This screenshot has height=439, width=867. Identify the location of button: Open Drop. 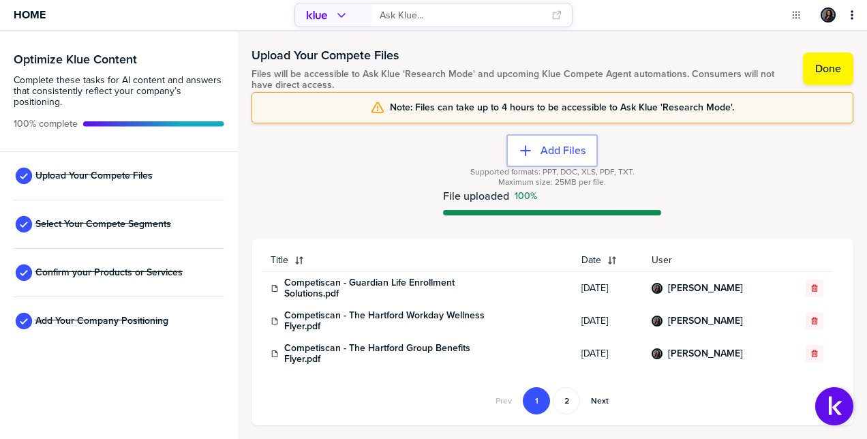
(796, 15).